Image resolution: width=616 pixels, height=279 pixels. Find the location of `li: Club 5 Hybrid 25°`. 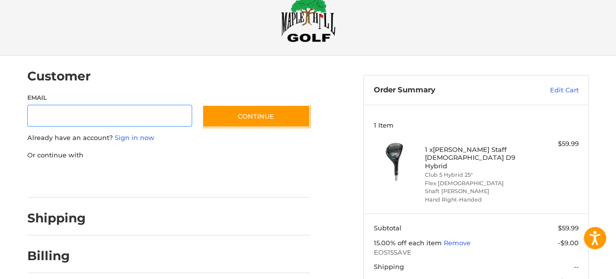

li: Club 5 Hybrid 25° is located at coordinates (475, 175).